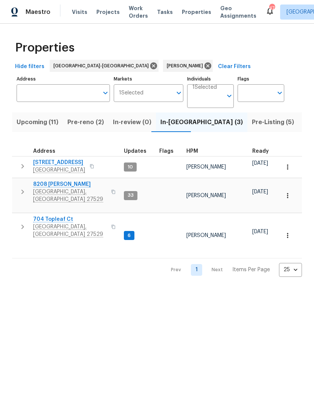 This screenshot has width=314, height=401. Describe the element at coordinates (165, 12) in the screenshot. I see `span: Tasks` at that location.